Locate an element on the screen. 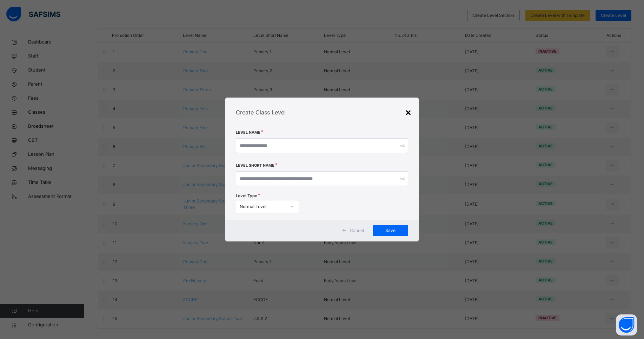 The image size is (644, 339). label: Level Name is located at coordinates (248, 133).